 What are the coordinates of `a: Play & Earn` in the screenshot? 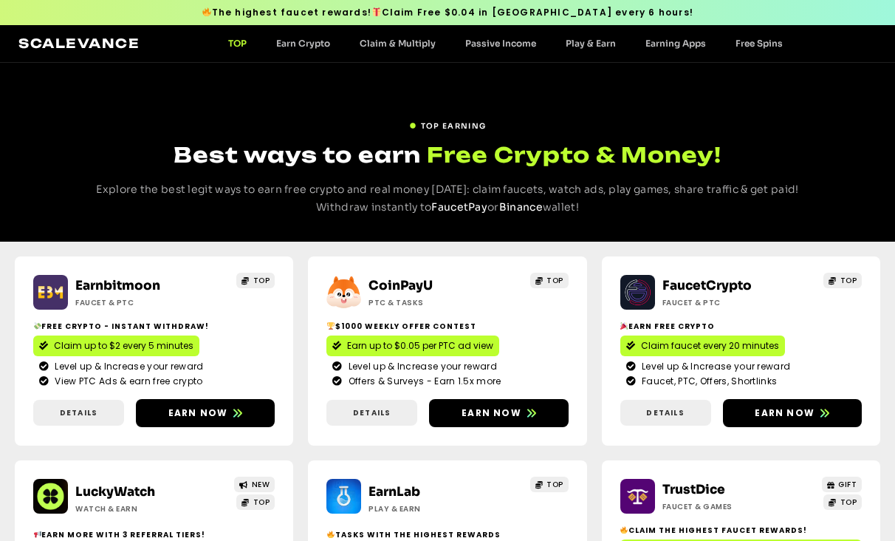 It's located at (591, 43).